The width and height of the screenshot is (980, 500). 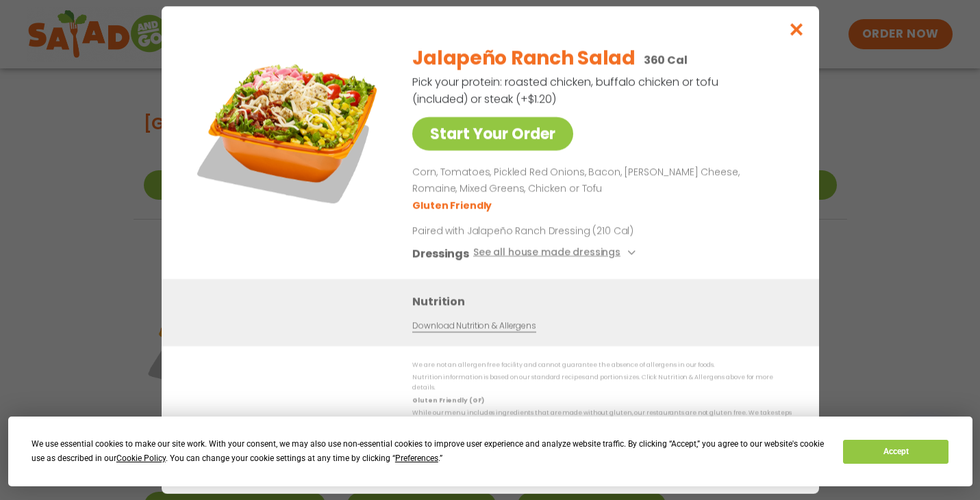 I want to click on div: We use essential cookies to make our site work. With your consent, we may also use non-essential ..., so click(x=429, y=451).